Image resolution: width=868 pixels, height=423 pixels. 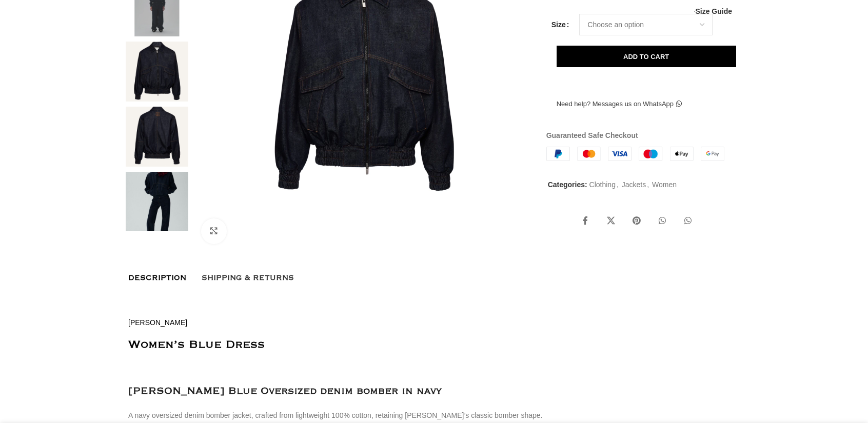 What do you see at coordinates (585, 221) in the screenshot?
I see `a: Facebook social link` at bounding box center [585, 221].